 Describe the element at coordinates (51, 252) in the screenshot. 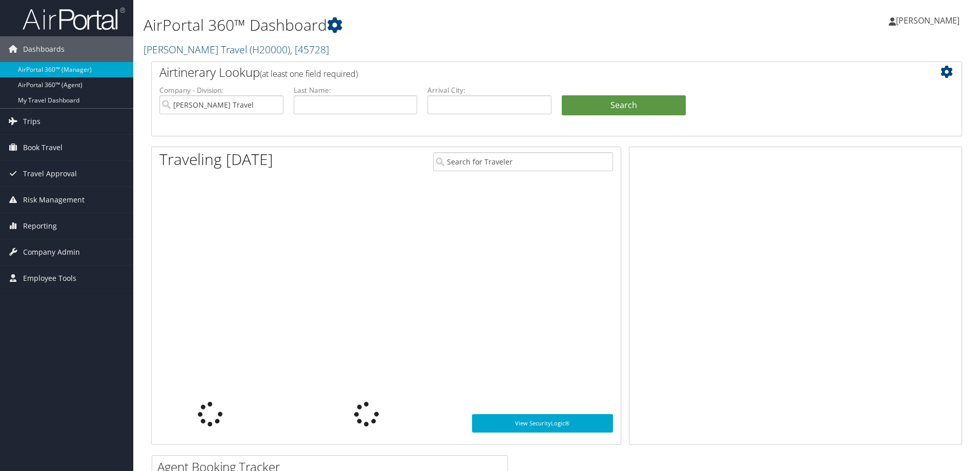

I see `span: Company Admin` at that location.